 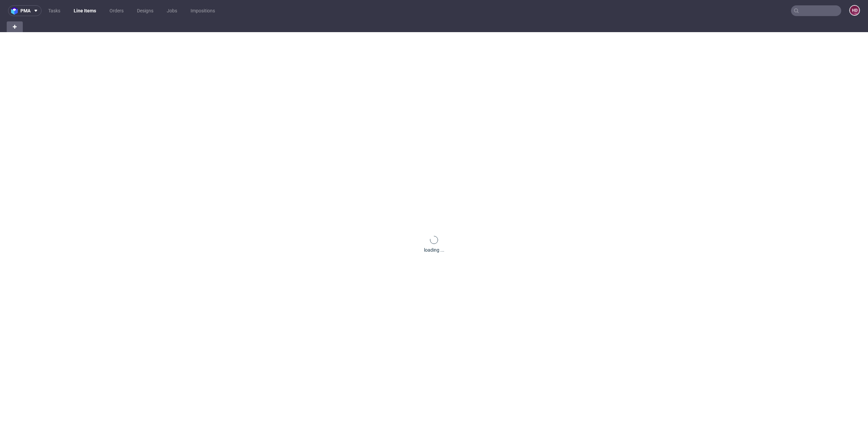 I want to click on div: loading ..., so click(x=434, y=250).